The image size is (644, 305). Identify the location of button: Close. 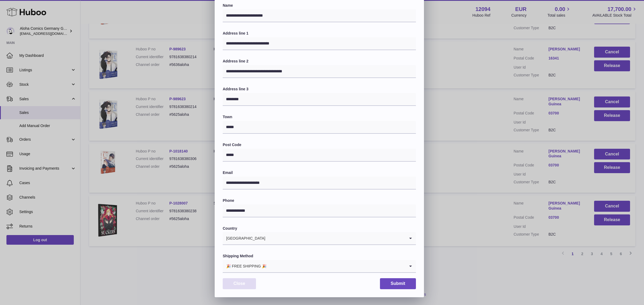
(239, 284).